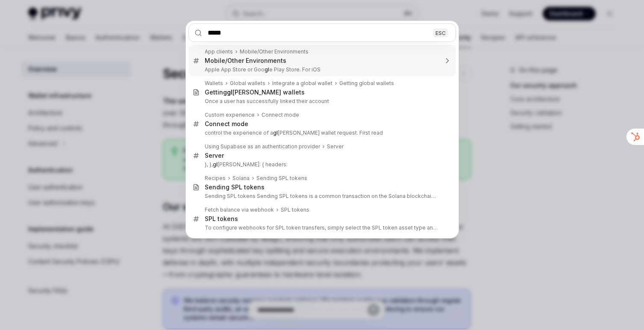 This screenshot has height=330, width=644. What do you see at coordinates (219, 51) in the screenshot?
I see `div: App clients` at bounding box center [219, 51].